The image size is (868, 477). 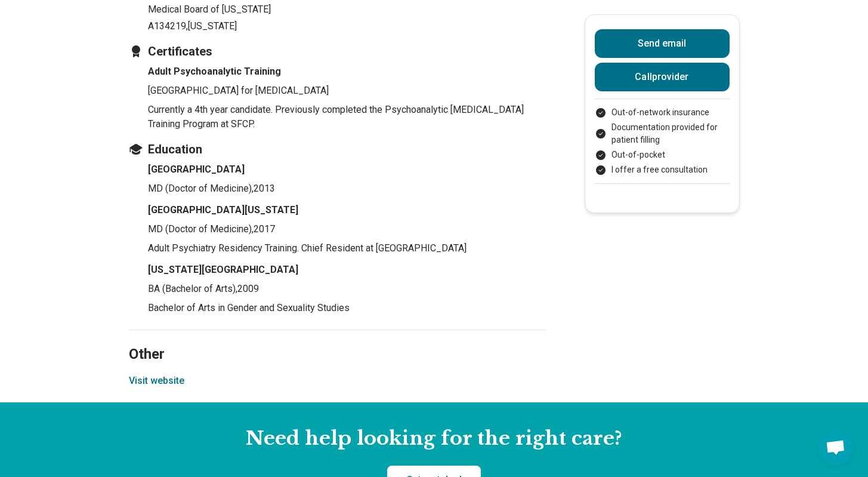 I want to click on p: BA (Bachelor of Arts) , 2009, so click(x=347, y=289).